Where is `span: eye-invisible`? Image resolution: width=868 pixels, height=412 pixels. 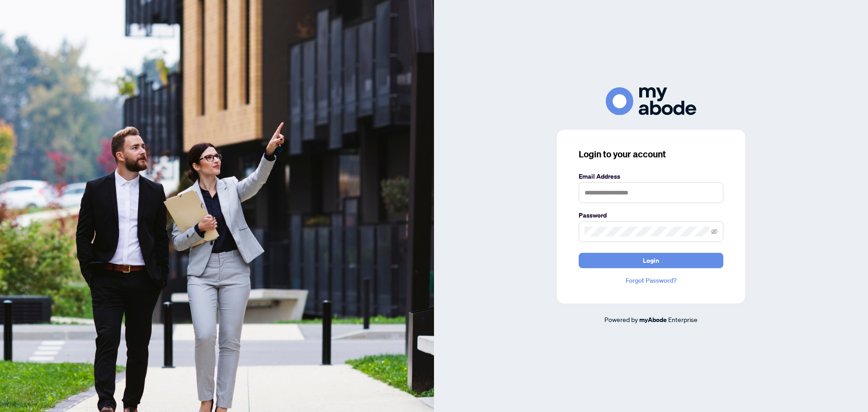 span: eye-invisible is located at coordinates (714, 232).